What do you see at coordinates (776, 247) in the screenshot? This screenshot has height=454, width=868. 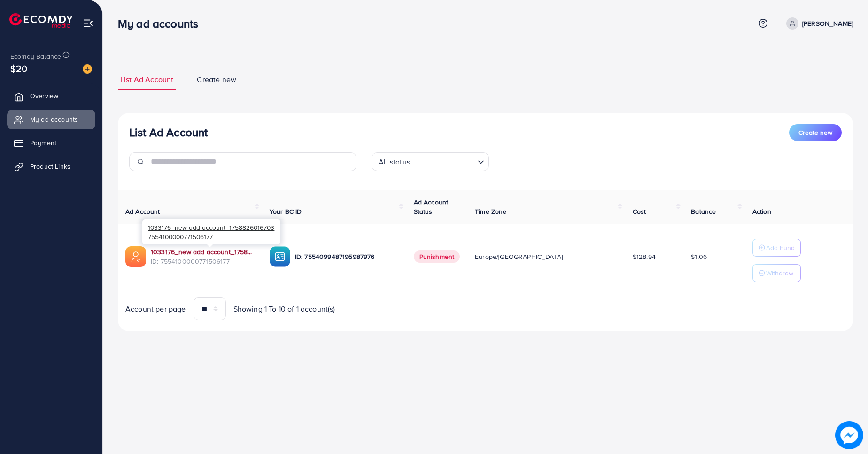 I see `button: Add Fund` at bounding box center [776, 247].